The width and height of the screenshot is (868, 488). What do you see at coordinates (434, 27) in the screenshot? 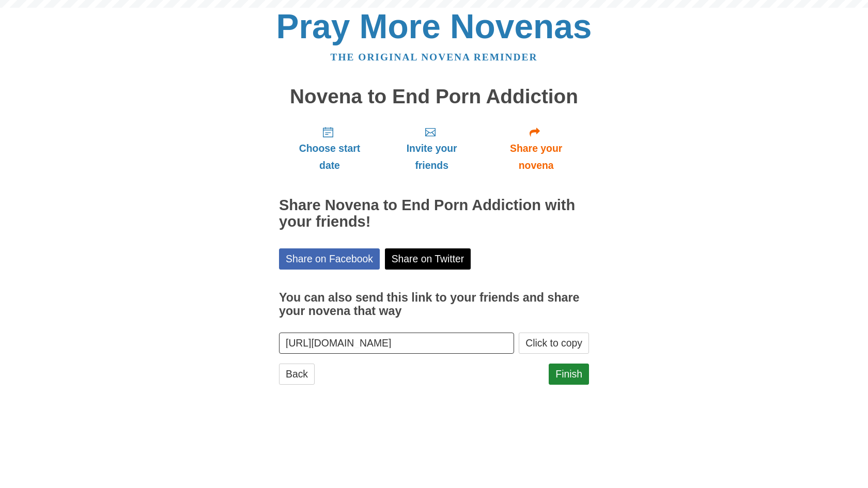
I see `a: Pray More Novenas` at bounding box center [434, 27].